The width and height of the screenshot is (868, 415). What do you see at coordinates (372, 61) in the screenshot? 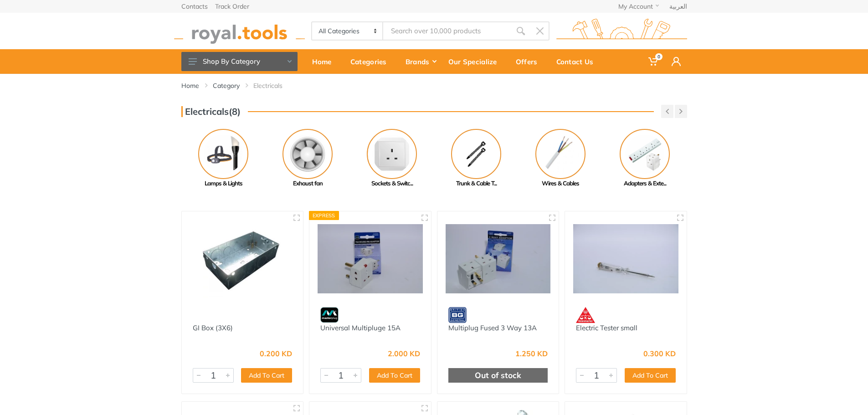
I see `a: Categories` at bounding box center [372, 61].